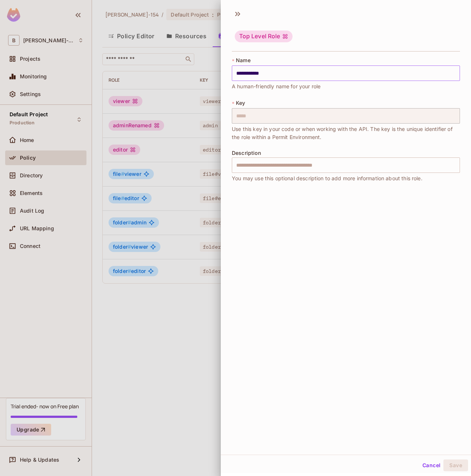  What do you see at coordinates (247, 153) in the screenshot?
I see `span: Description` at bounding box center [247, 153].